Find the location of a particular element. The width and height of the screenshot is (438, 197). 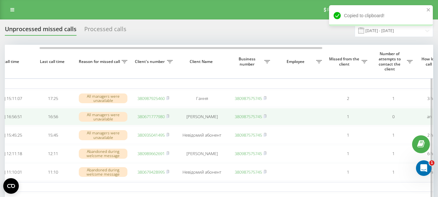

td: 2 is located at coordinates (348, 98).